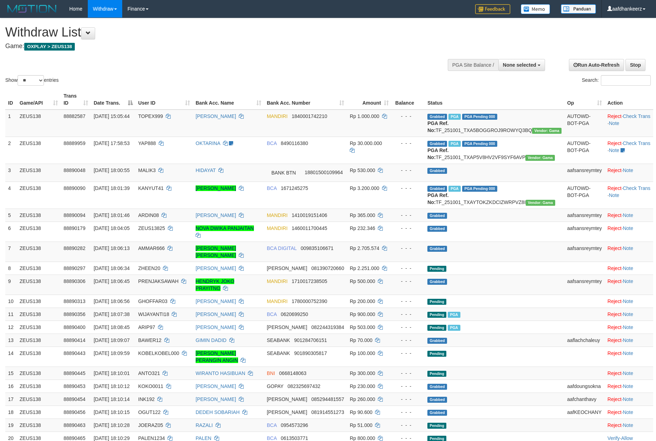 This screenshot has width=656, height=441. What do you see at coordinates (615, 188) in the screenshot?
I see `a: Reject` at bounding box center [615, 188].